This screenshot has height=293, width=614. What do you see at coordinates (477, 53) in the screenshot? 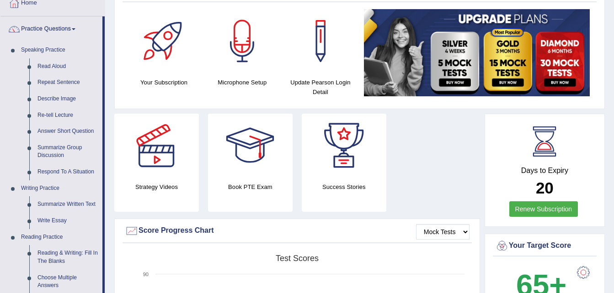
I see `img: small5.jpg` at bounding box center [477, 53].